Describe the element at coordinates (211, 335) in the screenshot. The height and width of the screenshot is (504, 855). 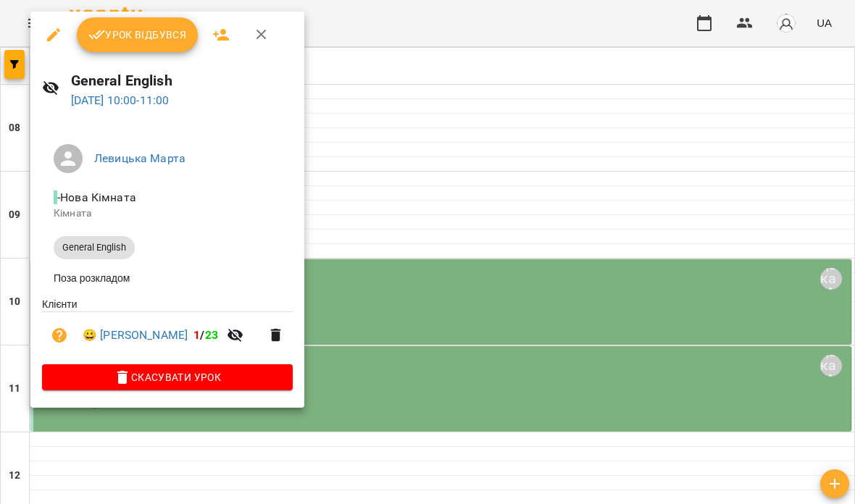
I see `span: 23` at that location.